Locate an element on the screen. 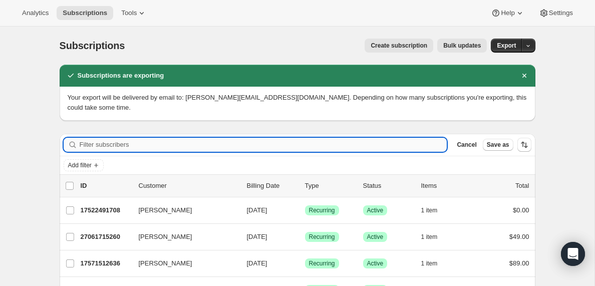 Image resolution: width=595 pixels, height=286 pixels. div: Open Intercom Messenger is located at coordinates (573, 254).